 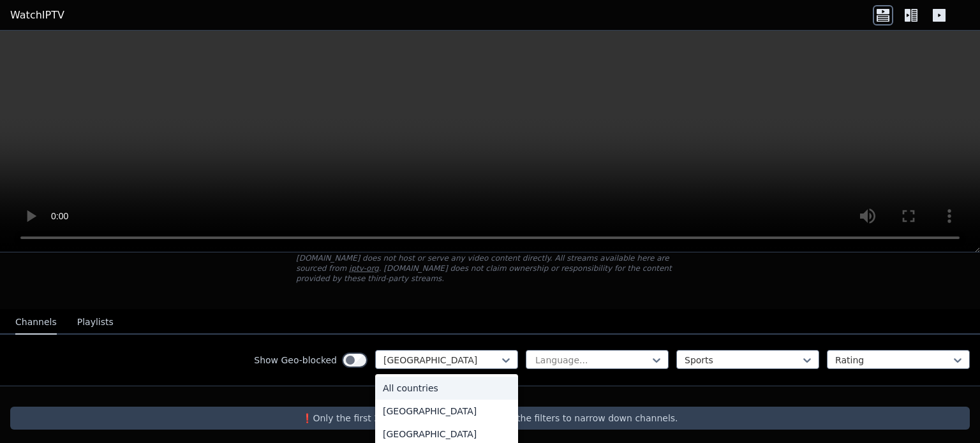 What do you see at coordinates (364, 268) in the screenshot?
I see `a: iptv-org` at bounding box center [364, 268].